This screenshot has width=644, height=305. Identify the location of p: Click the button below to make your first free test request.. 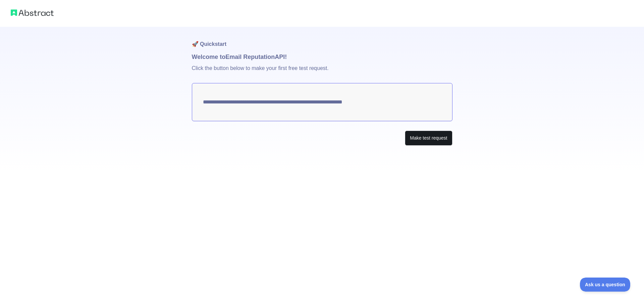
(322, 72).